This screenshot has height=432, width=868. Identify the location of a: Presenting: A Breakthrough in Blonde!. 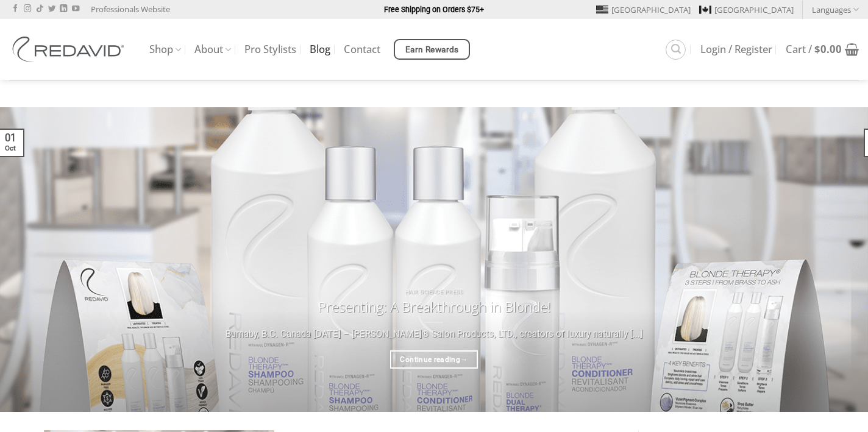
(434, 306).